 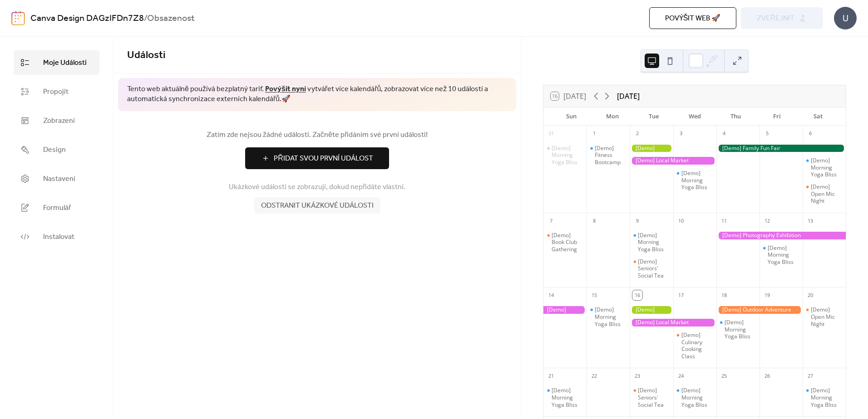 What do you see at coordinates (171, 18) in the screenshot?
I see `b: Obsazenost` at bounding box center [171, 18].